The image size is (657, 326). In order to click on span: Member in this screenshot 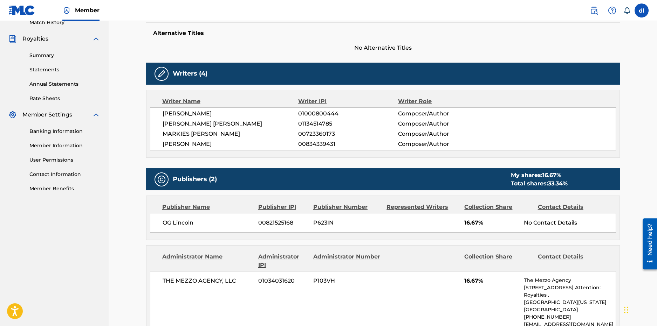, I will do `click(87, 10)`.